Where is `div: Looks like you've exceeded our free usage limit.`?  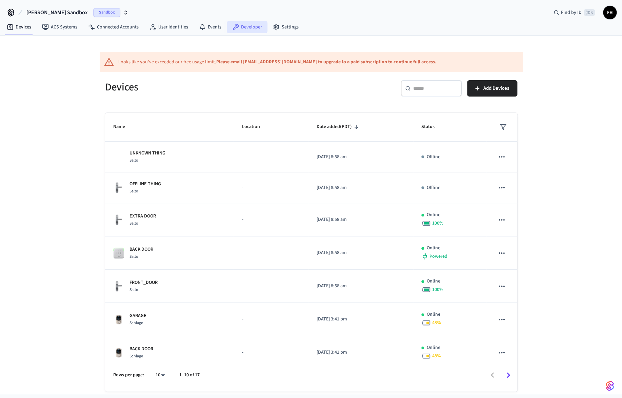 div: Looks like you've exceeded our free usage limit. is located at coordinates (277, 62).